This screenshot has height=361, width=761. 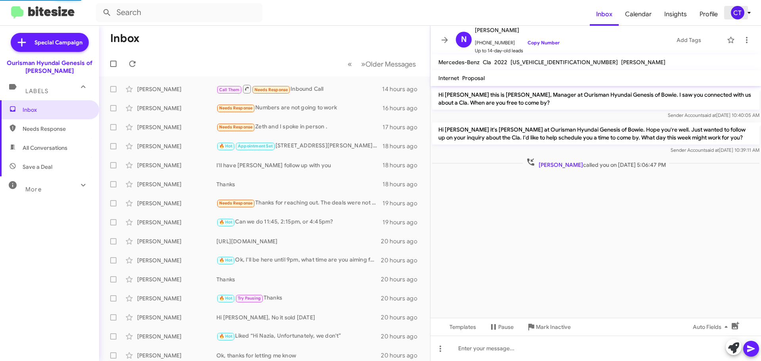 What do you see at coordinates (299, 203) in the screenshot?
I see `div: Thanks for reaching out. The deals were not as aggressive as they initially looked, so I am getti...` at bounding box center [299, 203].